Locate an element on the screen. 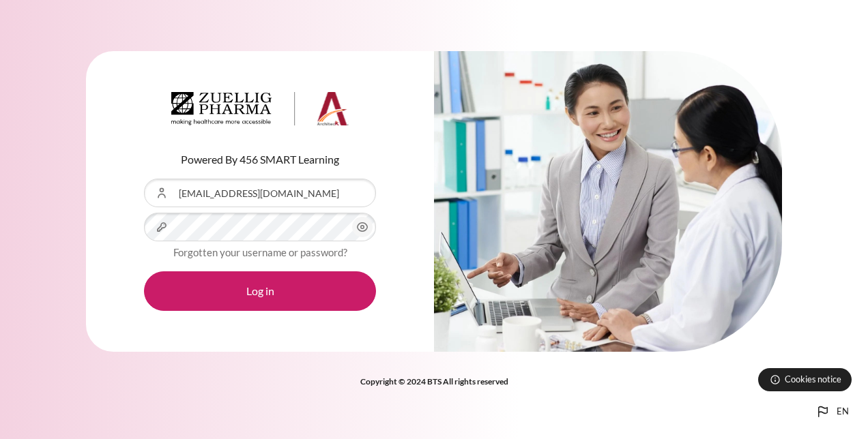  p: Powered By 456 SMART Learning is located at coordinates (260, 160).